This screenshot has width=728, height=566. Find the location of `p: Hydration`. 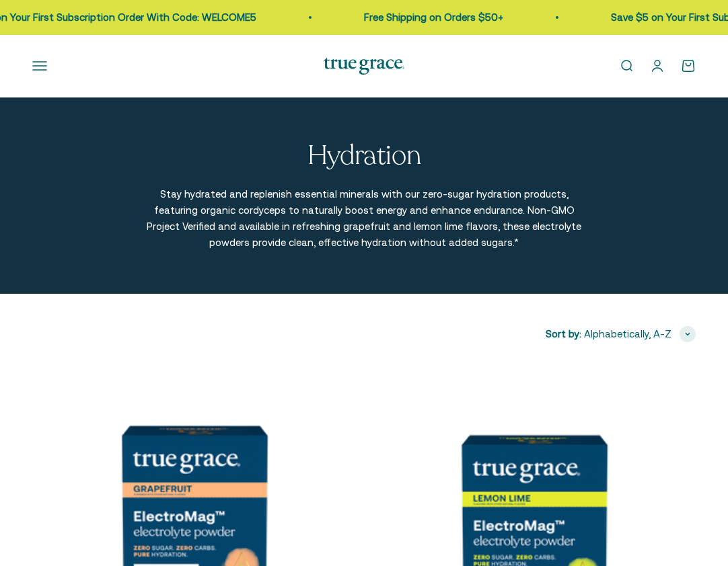

p: Hydration is located at coordinates (364, 155).